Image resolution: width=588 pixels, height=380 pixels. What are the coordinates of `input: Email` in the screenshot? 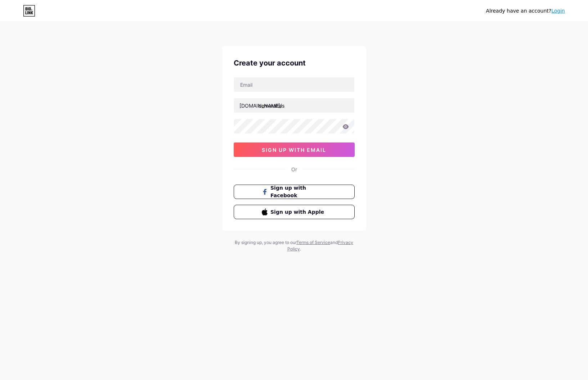 It's located at (294, 84).